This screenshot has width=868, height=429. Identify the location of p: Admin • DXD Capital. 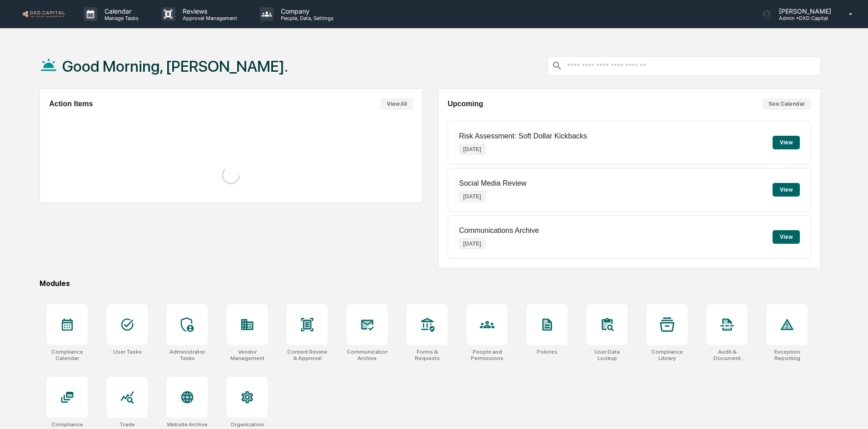
(804, 18).